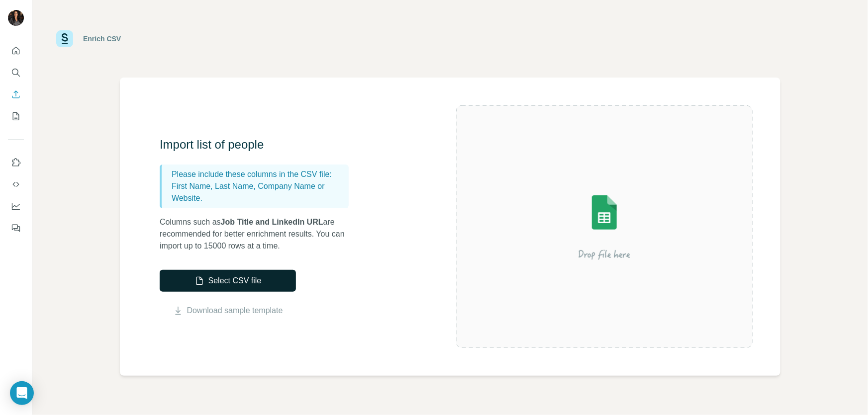 The width and height of the screenshot is (868, 415). Describe the element at coordinates (259, 145) in the screenshot. I see `h3: Import list of people` at that location.